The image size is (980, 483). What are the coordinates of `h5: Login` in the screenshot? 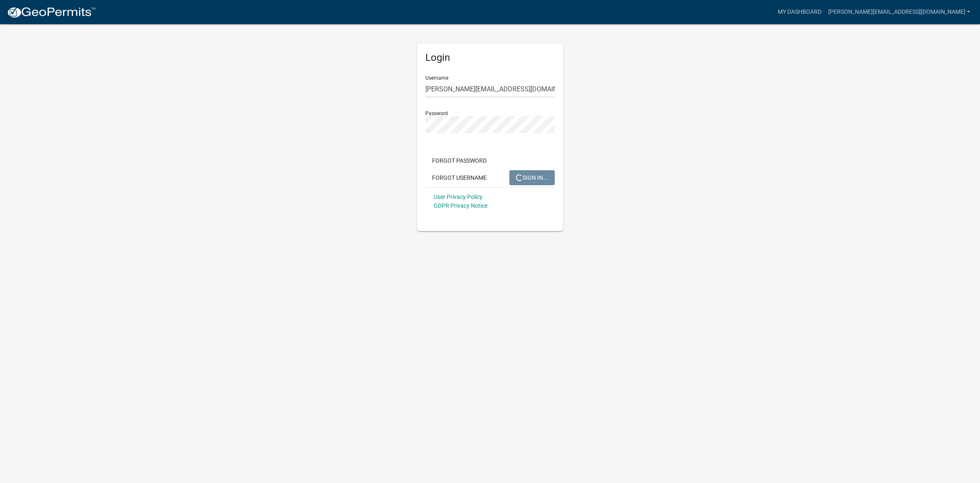 It's located at (490, 58).